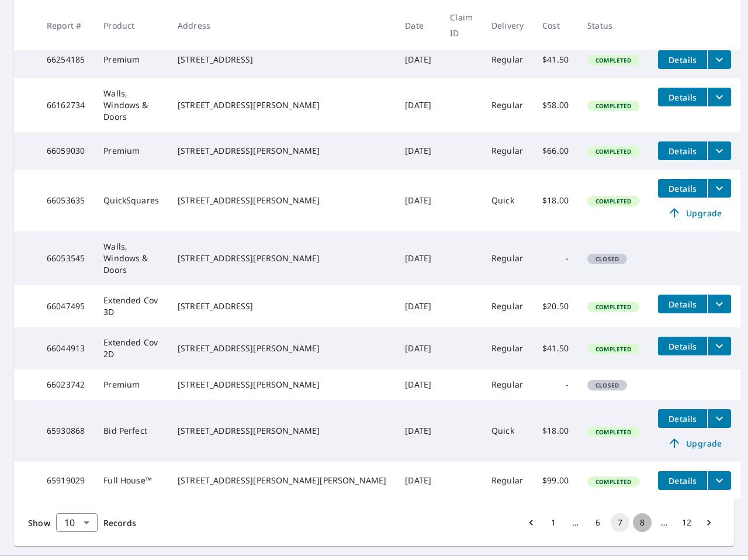  What do you see at coordinates (531, 523) in the screenshot?
I see `button: Go to previous page` at bounding box center [531, 523].